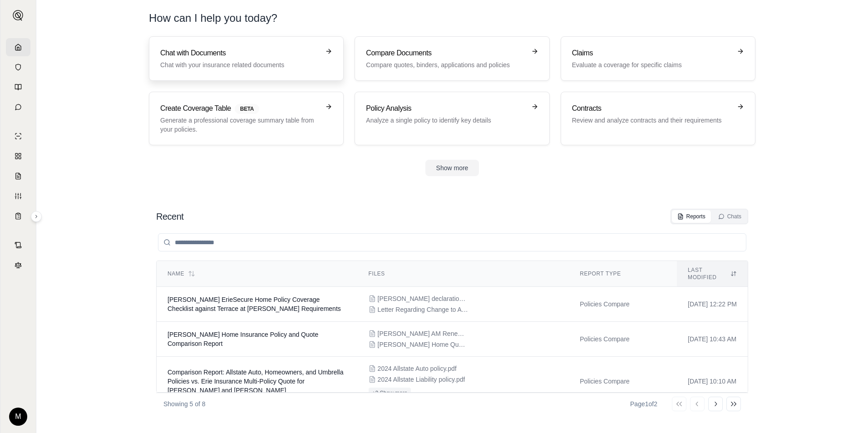 The image size is (868, 433). I want to click on p: Chat with your insurance related documents, so click(240, 65).